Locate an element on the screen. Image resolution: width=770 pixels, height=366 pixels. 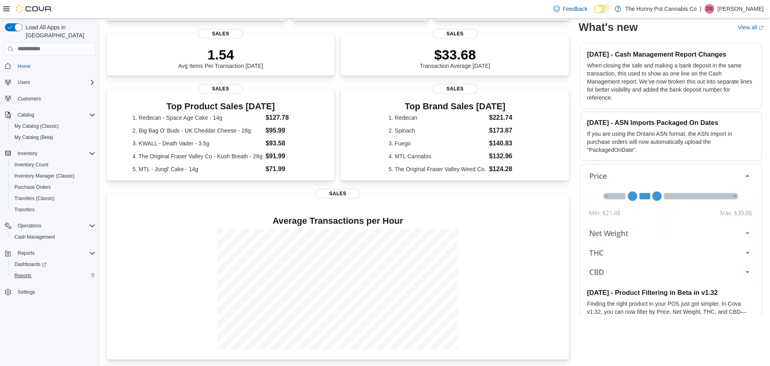
button: My Catalog (Beta) is located at coordinates (53, 137).